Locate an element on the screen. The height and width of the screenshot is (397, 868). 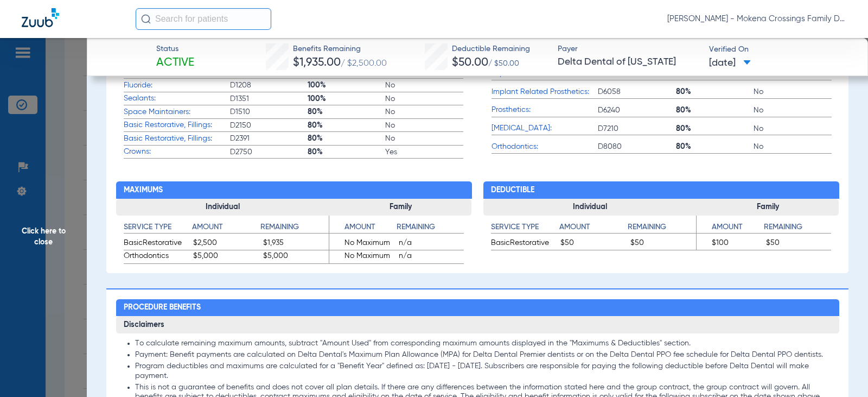
span: D2150 is located at coordinates (269, 126).